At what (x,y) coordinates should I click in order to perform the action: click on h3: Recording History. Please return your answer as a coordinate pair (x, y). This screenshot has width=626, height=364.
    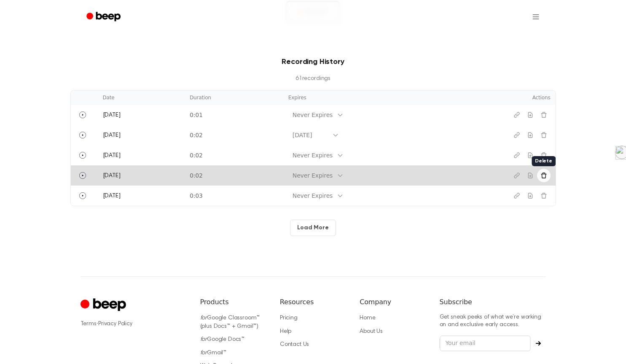
    Looking at the image, I should click on (313, 62).